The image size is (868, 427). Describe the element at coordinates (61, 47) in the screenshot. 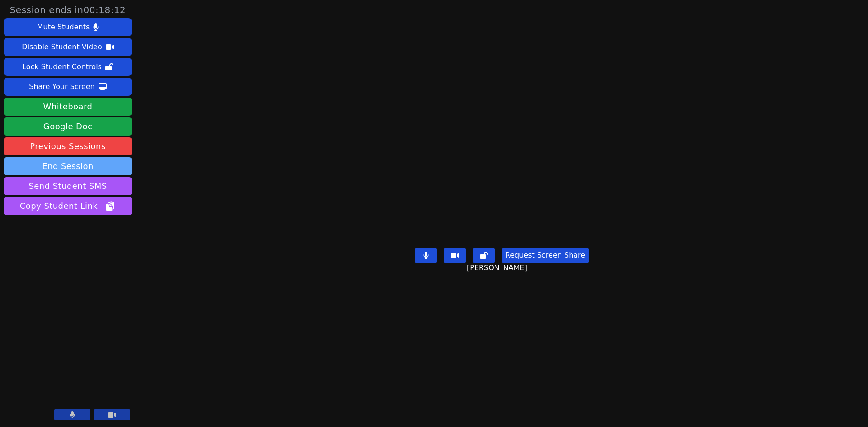

I see `div: Disable Student Video` at that location.